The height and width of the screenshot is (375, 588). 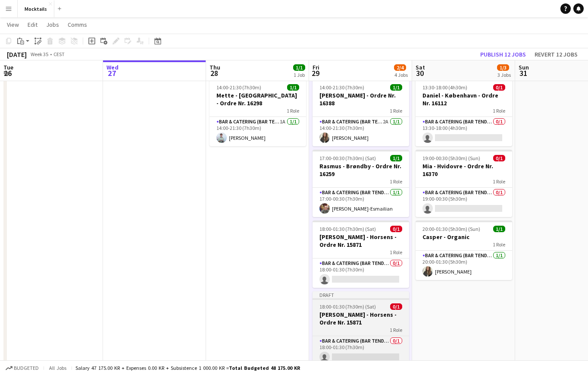 What do you see at coordinates (400, 67) in the screenshot?
I see `span: 2/4` at bounding box center [400, 67].